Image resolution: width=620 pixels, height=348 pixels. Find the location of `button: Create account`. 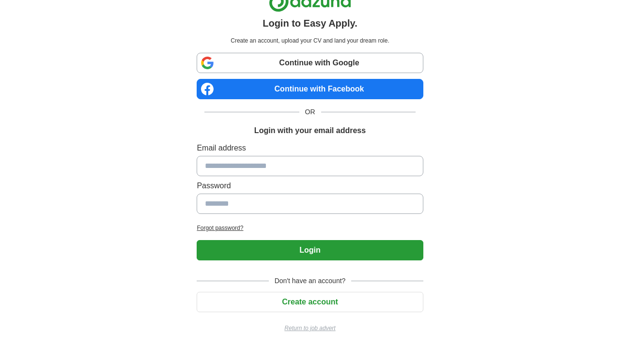

button: Create account is located at coordinates (310, 302).